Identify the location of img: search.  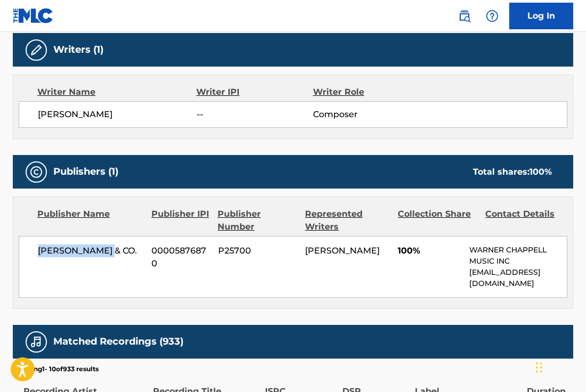
(464, 16).